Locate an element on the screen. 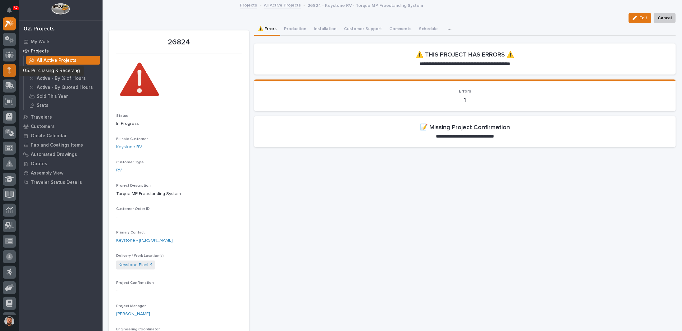  button: Schedule is located at coordinates (428, 30).